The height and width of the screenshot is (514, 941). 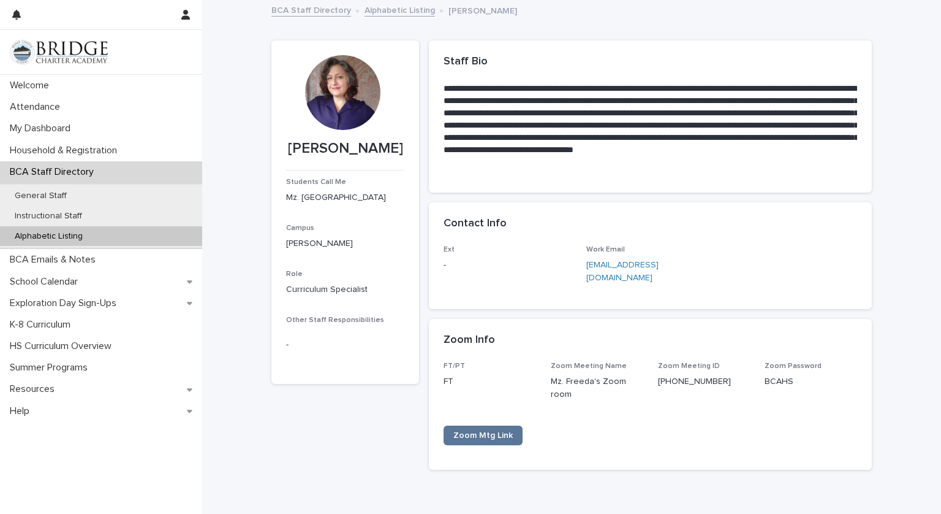 I want to click on p: Help, so click(x=22, y=411).